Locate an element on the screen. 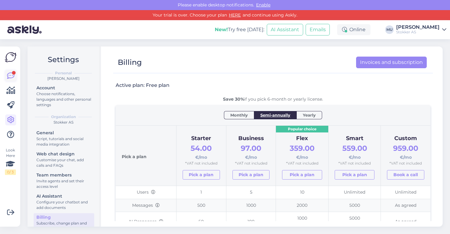 This screenshot has height=234, width=450. div: 0 / 3 is located at coordinates (10, 172).